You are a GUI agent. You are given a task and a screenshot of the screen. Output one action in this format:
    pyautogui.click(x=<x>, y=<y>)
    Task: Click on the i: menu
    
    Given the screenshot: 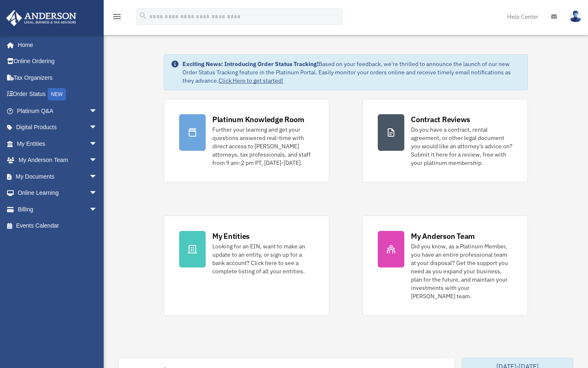 What is the action you would take?
    pyautogui.click(x=117, y=16)
    